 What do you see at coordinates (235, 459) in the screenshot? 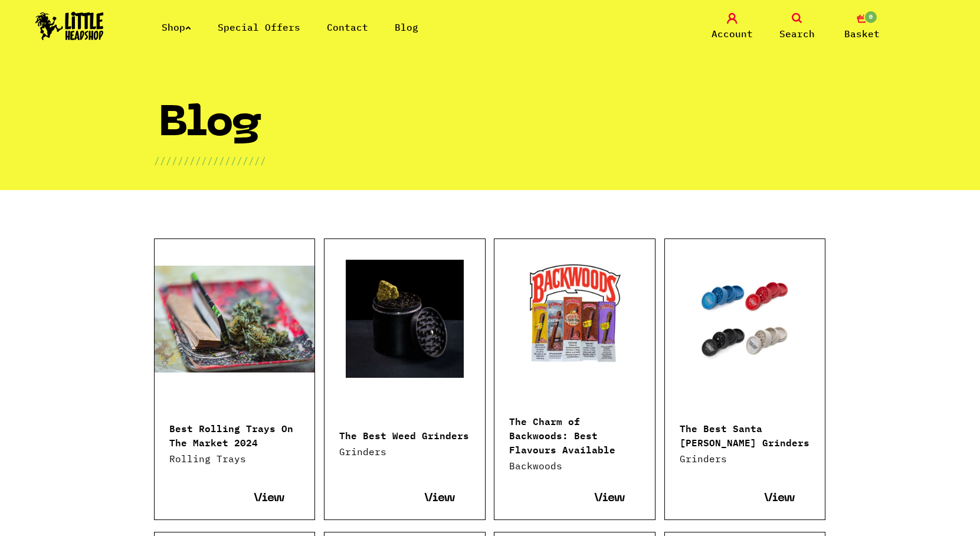
I see `p: Rolling Trays` at bounding box center [235, 459].